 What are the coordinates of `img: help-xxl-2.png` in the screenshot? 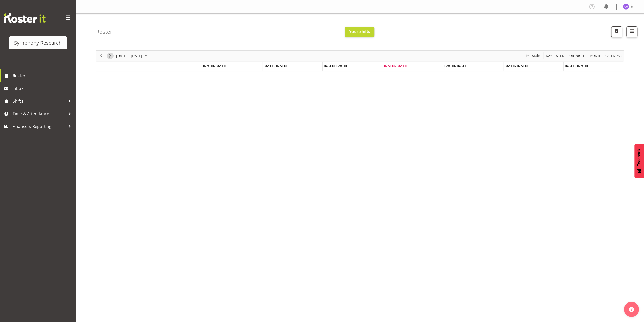 It's located at (631, 309).